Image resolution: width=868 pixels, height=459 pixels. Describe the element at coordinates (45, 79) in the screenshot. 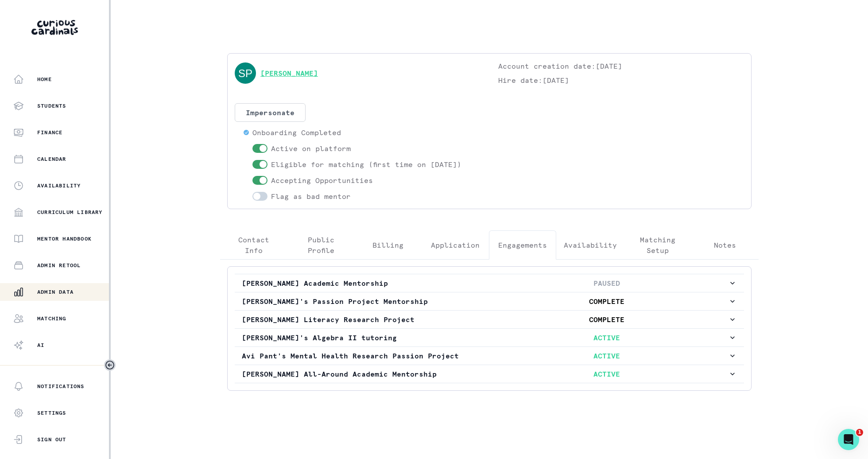

I see `p: Home` at that location.